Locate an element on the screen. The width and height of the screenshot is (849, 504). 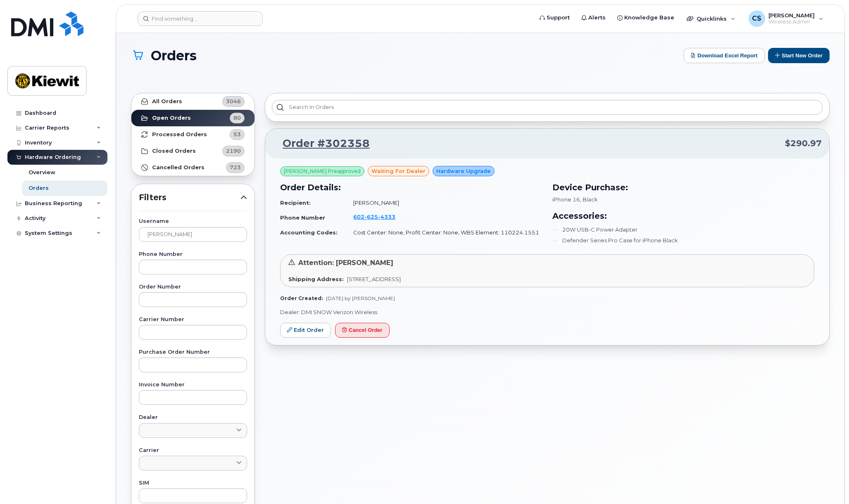
label: Carrier Number is located at coordinates (193, 320).